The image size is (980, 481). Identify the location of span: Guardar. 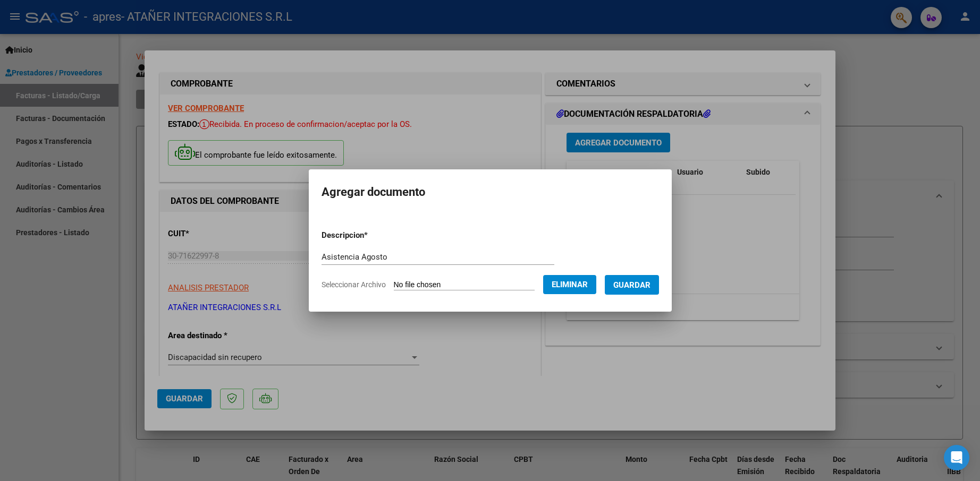
(632, 285).